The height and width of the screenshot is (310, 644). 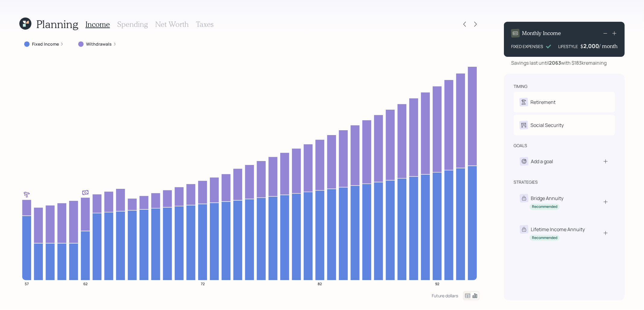 What do you see at coordinates (172, 24) in the screenshot?
I see `h3: Net Worth` at bounding box center [172, 24].